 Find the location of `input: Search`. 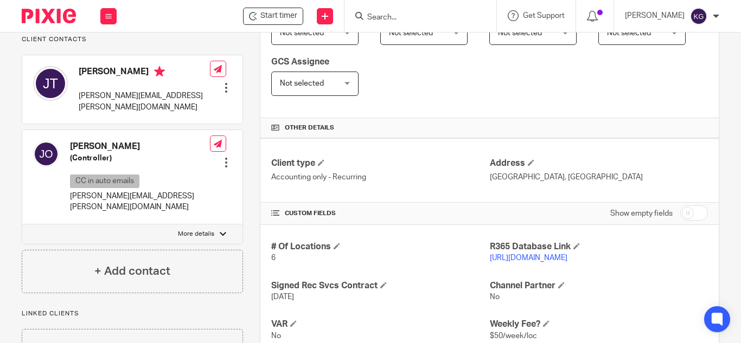

input: Search is located at coordinates (415, 18).